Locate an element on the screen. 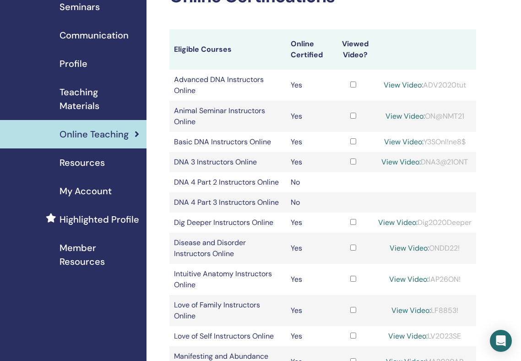  td: Animal Seminar Instructors Online is located at coordinates (228, 116).